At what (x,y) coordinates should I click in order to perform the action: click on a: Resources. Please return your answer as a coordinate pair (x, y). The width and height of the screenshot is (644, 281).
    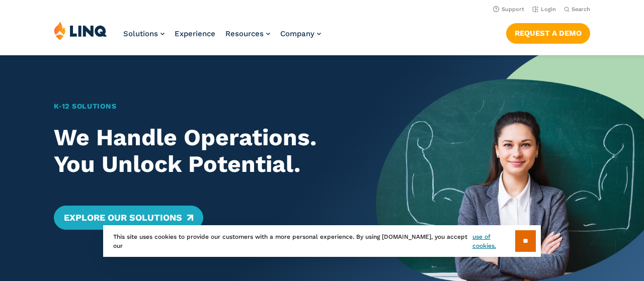
    Looking at the image, I should click on (248, 33).